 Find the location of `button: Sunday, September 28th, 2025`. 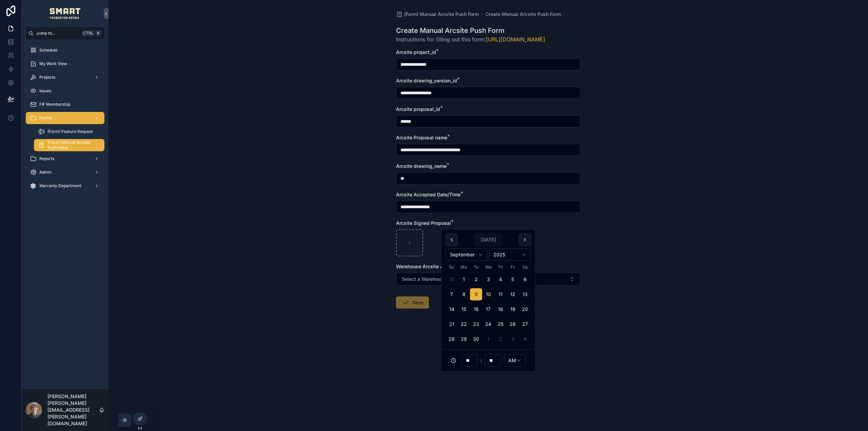

button: Sunday, September 28th, 2025 is located at coordinates (451, 339).